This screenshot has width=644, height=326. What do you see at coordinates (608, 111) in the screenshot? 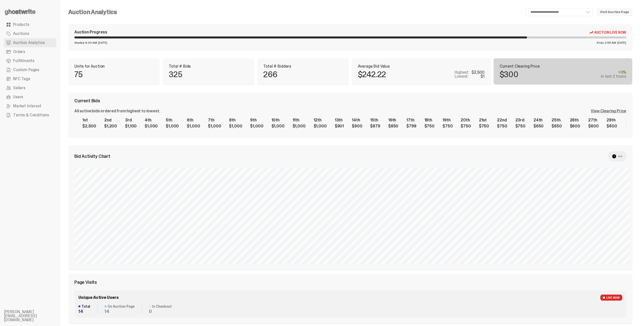
I see `div: View Clearing Price` at bounding box center [608, 111].